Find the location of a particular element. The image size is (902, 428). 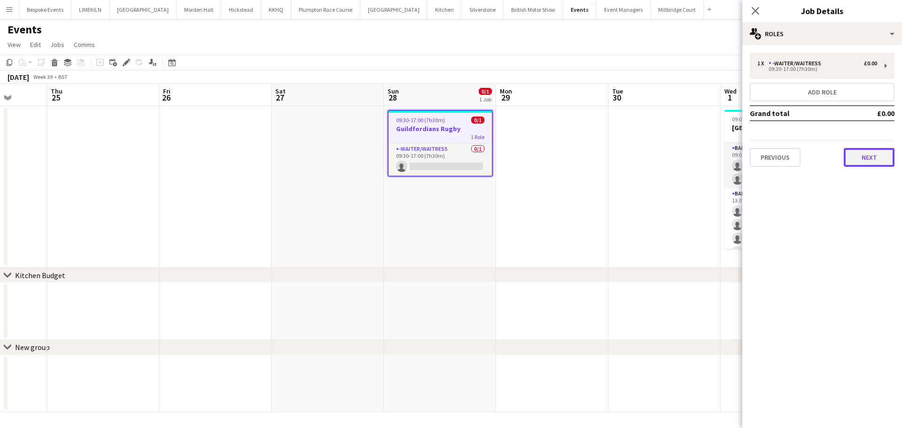

span: Fri is located at coordinates (167, 91).